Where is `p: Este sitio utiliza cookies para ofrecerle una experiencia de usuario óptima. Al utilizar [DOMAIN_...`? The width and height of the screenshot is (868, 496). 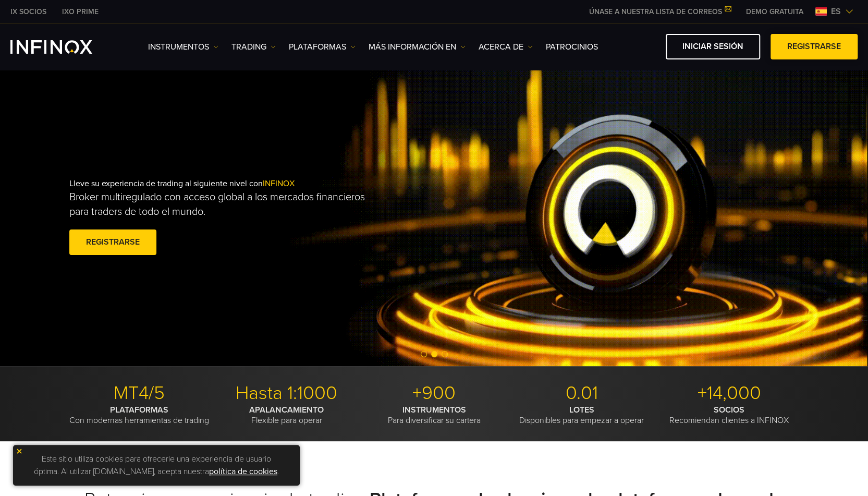 p: Este sitio utiliza cookies para ofrecerle una experiencia de usuario óptima. Al utilizar [DOMAIN_... is located at coordinates (157, 465).